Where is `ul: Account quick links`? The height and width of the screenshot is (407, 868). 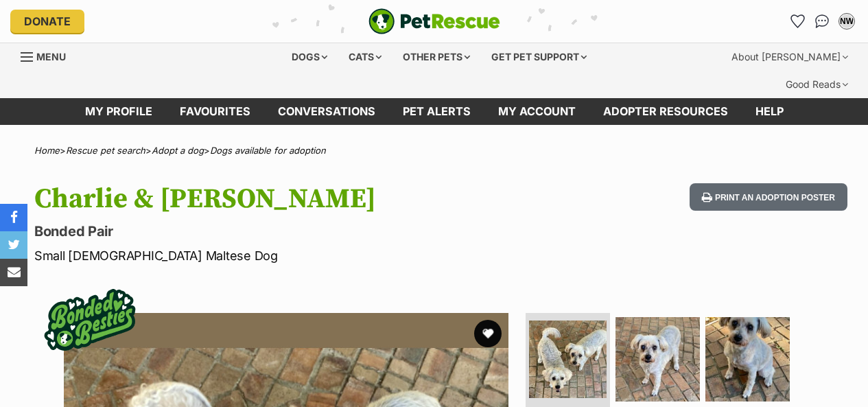
ul: Account quick links is located at coordinates (822, 21).